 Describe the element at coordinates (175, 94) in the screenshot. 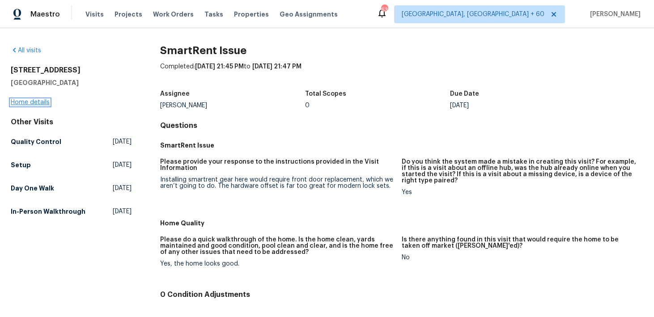

I see `h5: Assignee` at that location.